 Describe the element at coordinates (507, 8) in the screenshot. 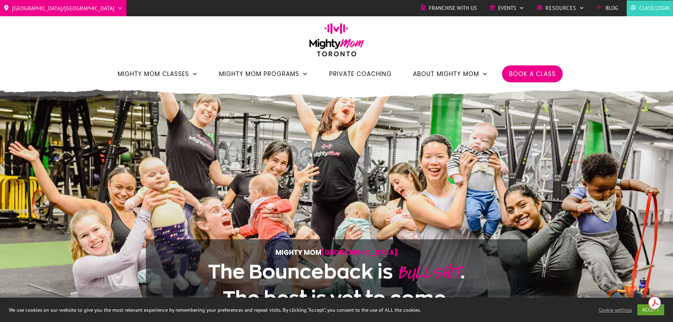

I see `a: Events` at that location.